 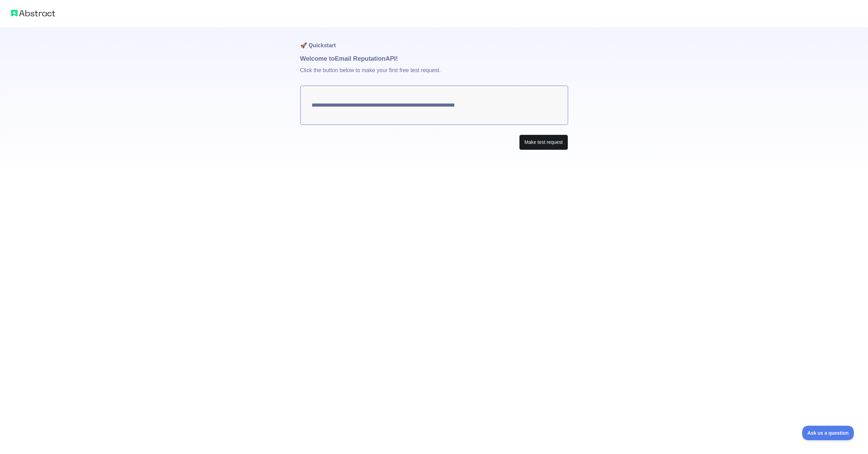 What do you see at coordinates (33, 13) in the screenshot?
I see `img: Abstract logo` at bounding box center [33, 13].